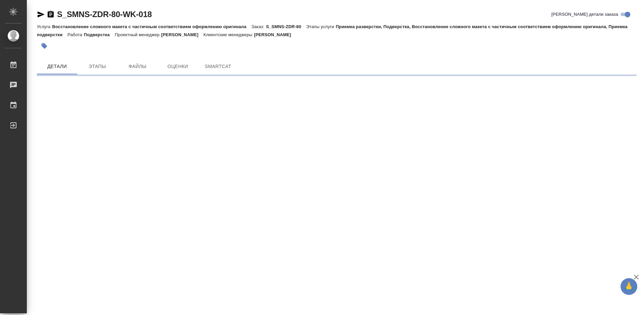 This screenshot has height=315, width=644. Describe the element at coordinates (44, 46) in the screenshot. I see `button: Добавить тэг` at that location.